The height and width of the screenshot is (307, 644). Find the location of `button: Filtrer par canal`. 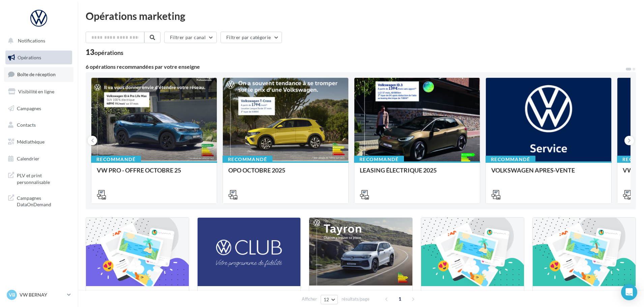

button: Filtrer par canal is located at coordinates (190, 37).